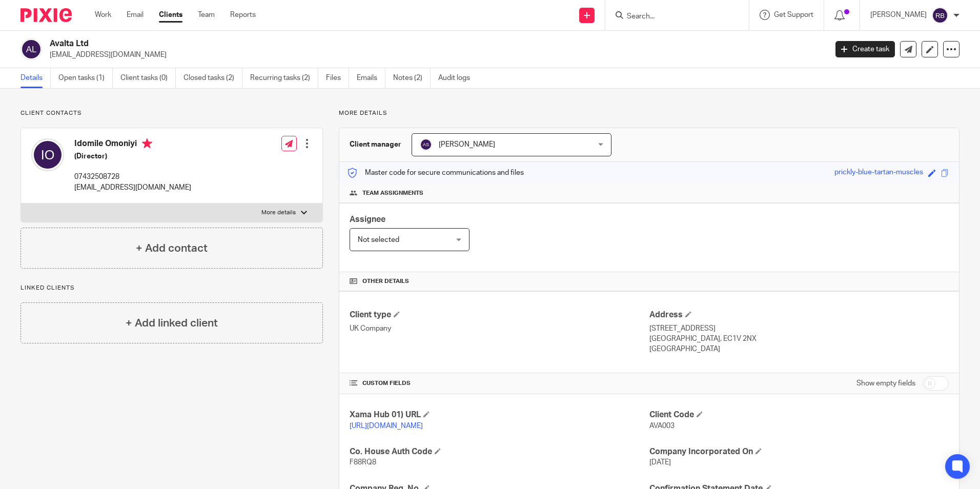 The height and width of the screenshot is (489, 980). What do you see at coordinates (378, 240) in the screenshot?
I see `span: Not selected` at bounding box center [378, 240].